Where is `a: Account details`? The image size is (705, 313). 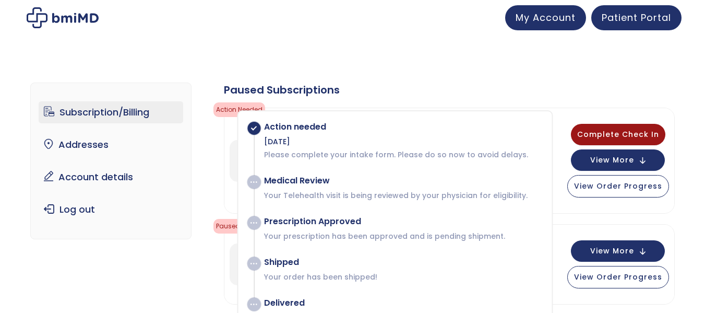 a: Account details is located at coordinates (111, 177).